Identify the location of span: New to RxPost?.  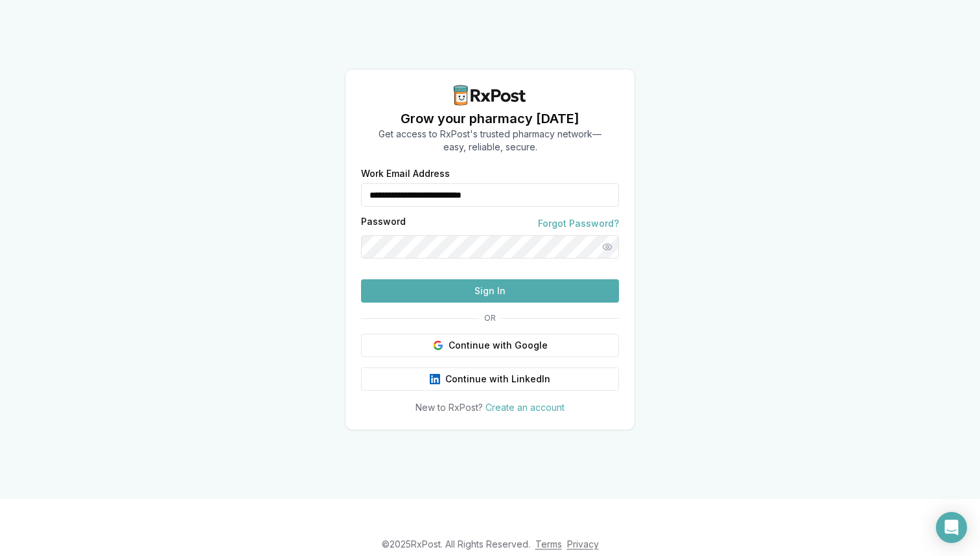
(449, 407).